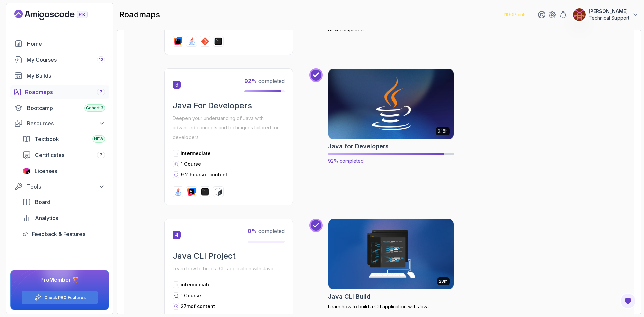  Describe the element at coordinates (579, 15) in the screenshot. I see `img: user profile image` at that location.